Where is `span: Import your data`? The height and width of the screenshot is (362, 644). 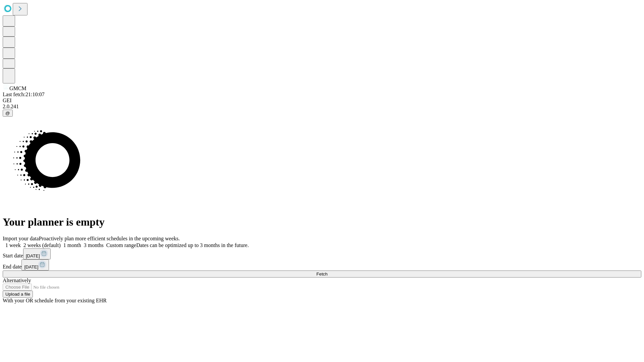
span: Import your data is located at coordinates (21, 238).